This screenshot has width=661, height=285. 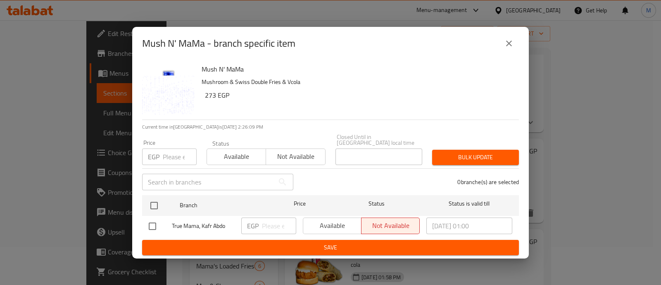 I want to click on h6: 273 EGP, so click(x=359, y=95).